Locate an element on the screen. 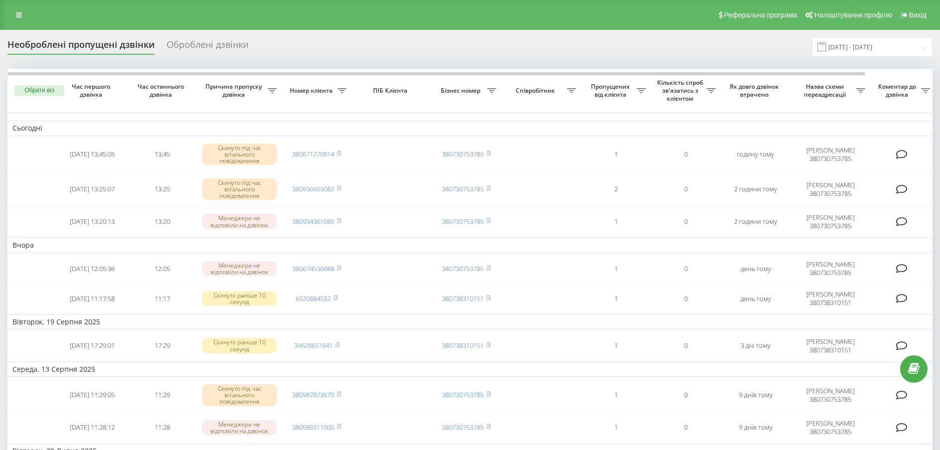 Image resolution: width=940 pixels, height=450 pixels. td: 11:28 is located at coordinates (162, 428).